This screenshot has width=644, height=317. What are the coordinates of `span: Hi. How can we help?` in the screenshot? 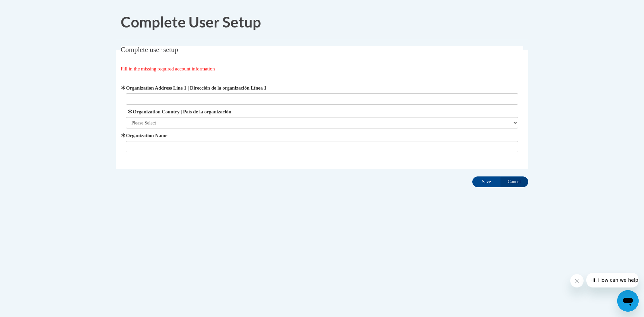 It's located at (29, 7).